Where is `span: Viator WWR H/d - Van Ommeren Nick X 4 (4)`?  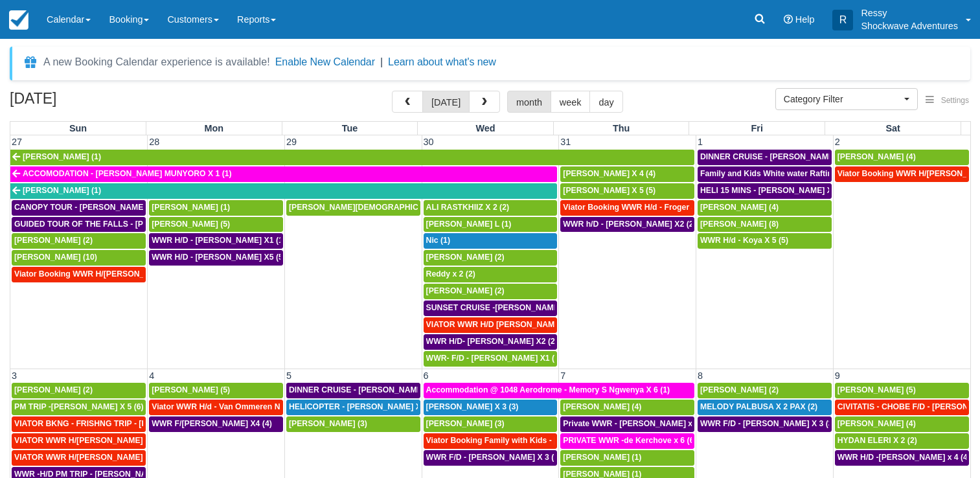
span: Viator WWR H/d - Van Ommeren Nick X 4 (4) is located at coordinates (234, 407).